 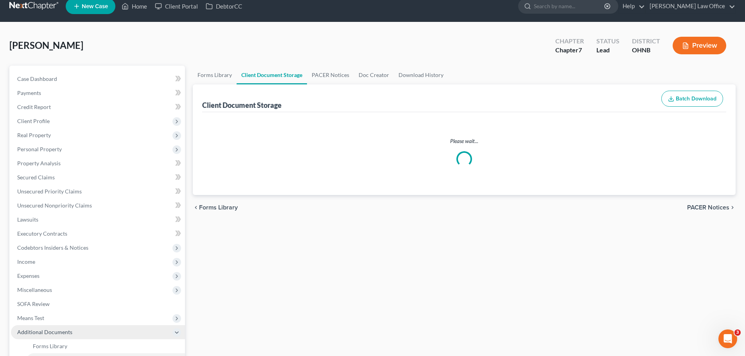 What do you see at coordinates (28, 276) in the screenshot?
I see `span: Expenses` at bounding box center [28, 276].